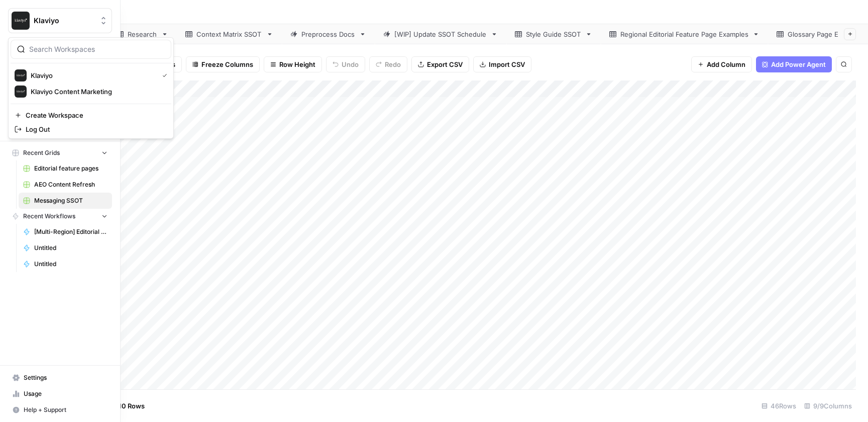 The image size is (868, 422). What do you see at coordinates (328, 34) in the screenshot?
I see `a: Preprocess Docs` at bounding box center [328, 34].